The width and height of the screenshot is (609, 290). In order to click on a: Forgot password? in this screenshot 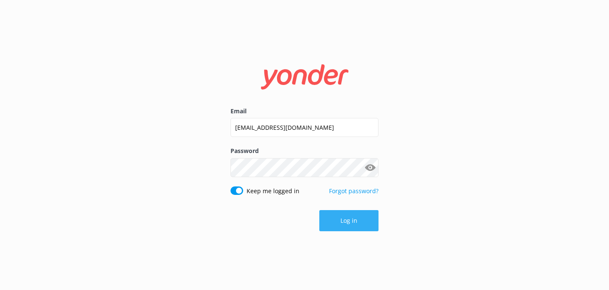, I will do `click(353, 191)`.